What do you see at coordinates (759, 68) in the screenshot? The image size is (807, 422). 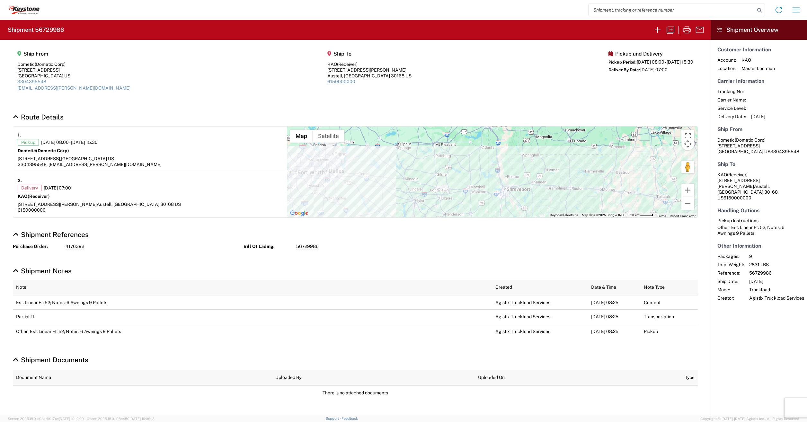 I see `span: Master Location` at bounding box center [759, 68].